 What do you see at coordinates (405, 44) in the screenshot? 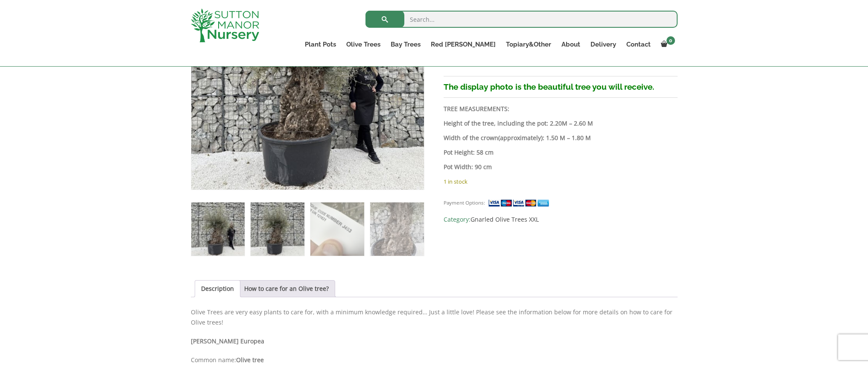
I see `a: Bay Trees` at bounding box center [405, 44].